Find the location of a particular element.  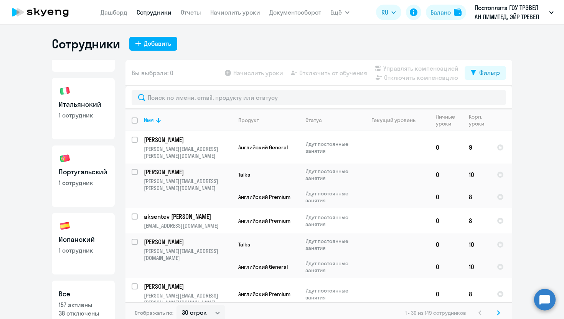

h3: Португальский is located at coordinates (83, 172).